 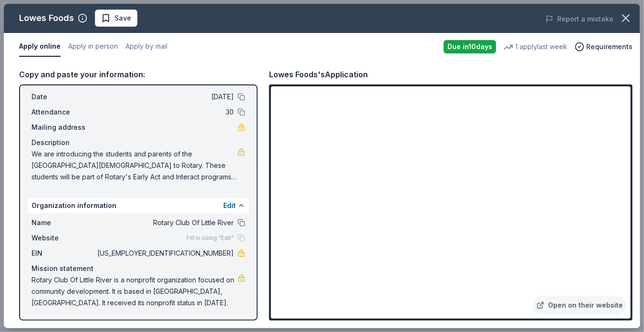 I want to click on div: Lowes Foods, so click(x=46, y=18).